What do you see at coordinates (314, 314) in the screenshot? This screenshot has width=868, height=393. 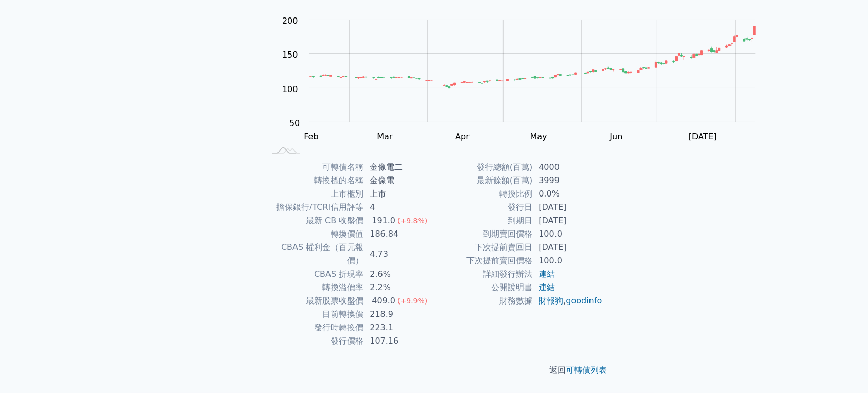 I see `td: 目前轉換價` at bounding box center [314, 314].